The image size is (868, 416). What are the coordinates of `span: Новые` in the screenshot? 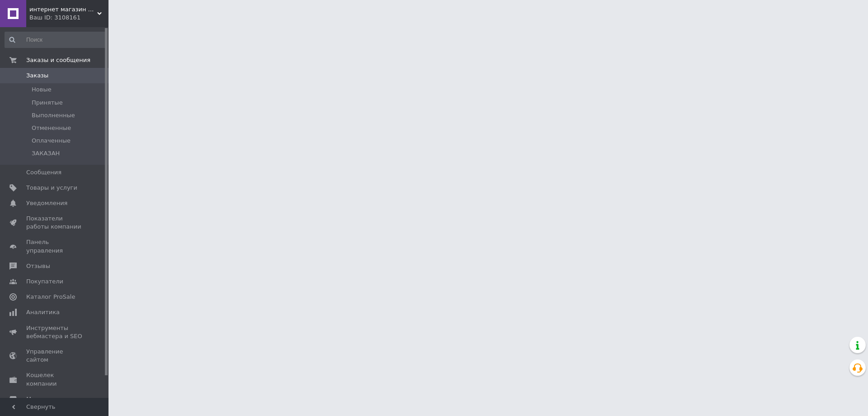 It's located at (41, 89).